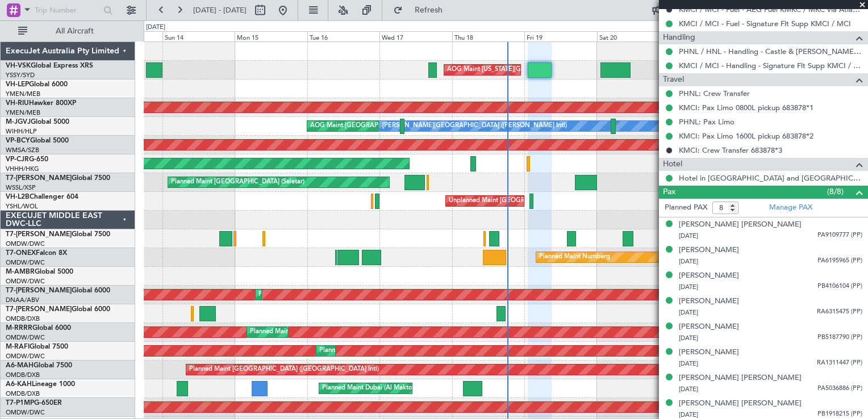  I want to click on a: PHNL: Crew Transfer, so click(714, 93).